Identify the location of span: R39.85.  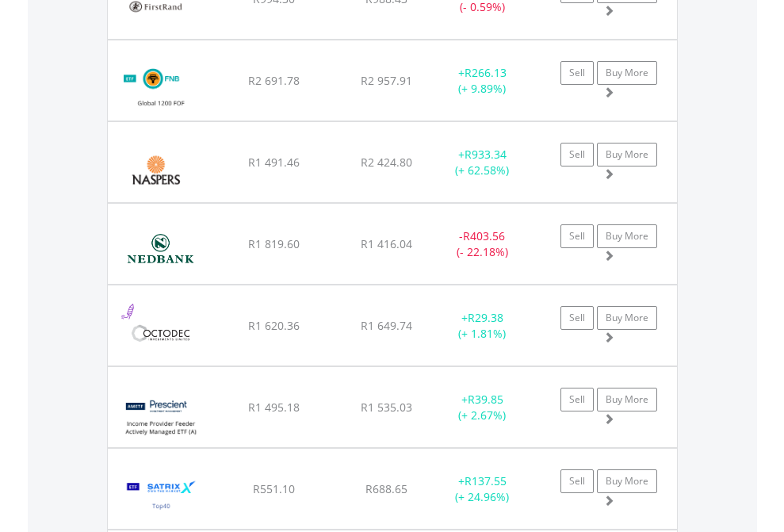
(485, 398).